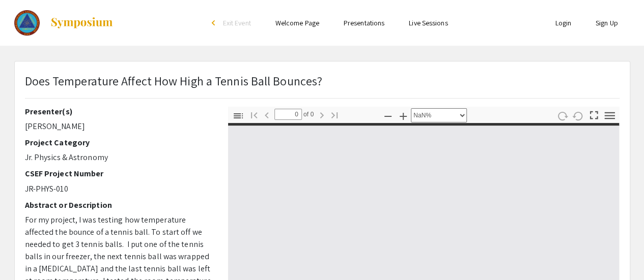 The width and height of the screenshot is (644, 280). I want to click on img: Symposium by ForagerOne, so click(81, 23).